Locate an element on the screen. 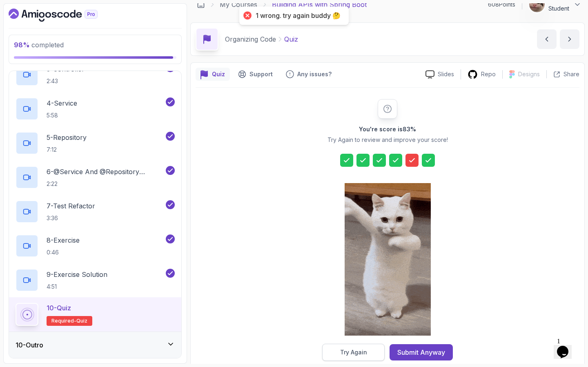  p: 4 - Service is located at coordinates (62, 103).